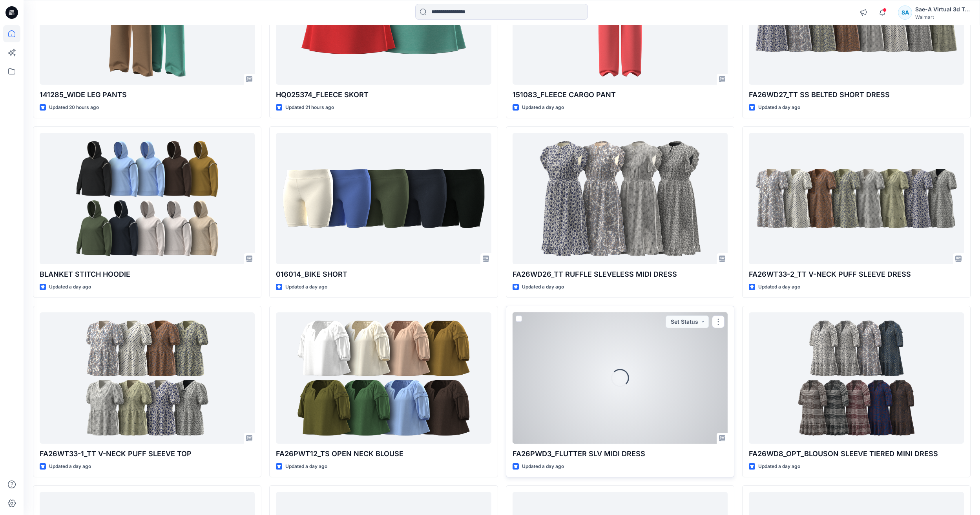 The image size is (980, 515). Describe the element at coordinates (383, 198) in the screenshot. I see `a: 016014_BIKE SHORT` at that location.